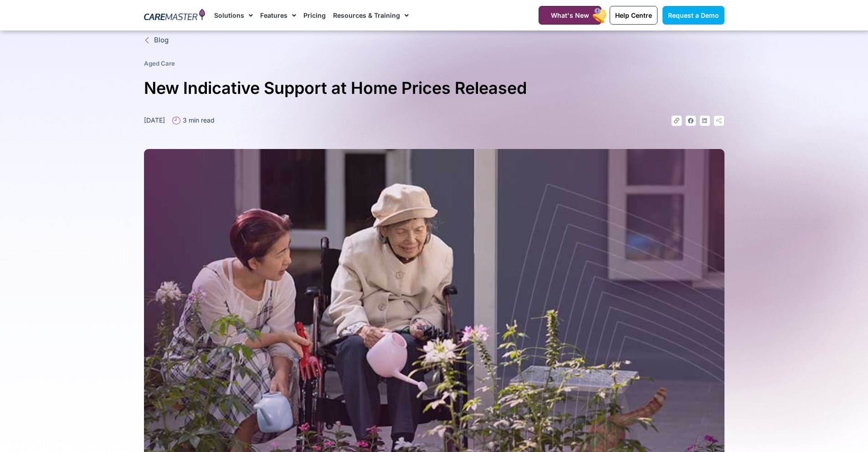 The width and height of the screenshot is (868, 452). Describe the element at coordinates (633, 15) in the screenshot. I see `span: Help Centre` at that location.